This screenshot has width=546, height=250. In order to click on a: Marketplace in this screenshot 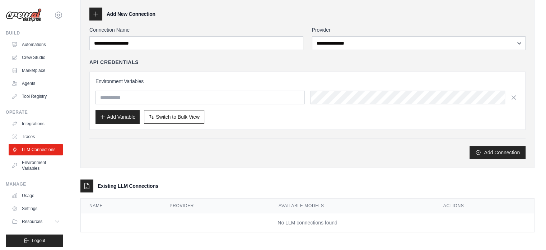, I will do `click(36, 70)`.